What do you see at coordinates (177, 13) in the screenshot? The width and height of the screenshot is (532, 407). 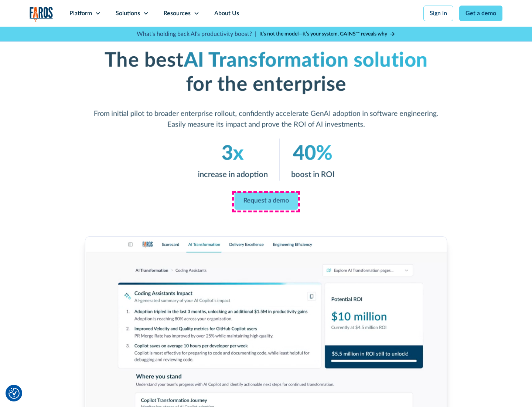 I see `div: Resources` at bounding box center [177, 13].